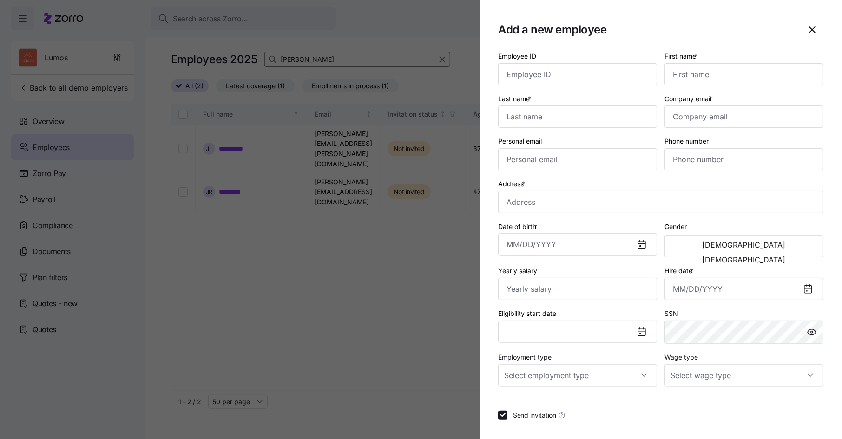 The height and width of the screenshot is (439, 842). What do you see at coordinates (525, 357) in the screenshot?
I see `label: Employment type` at bounding box center [525, 357].